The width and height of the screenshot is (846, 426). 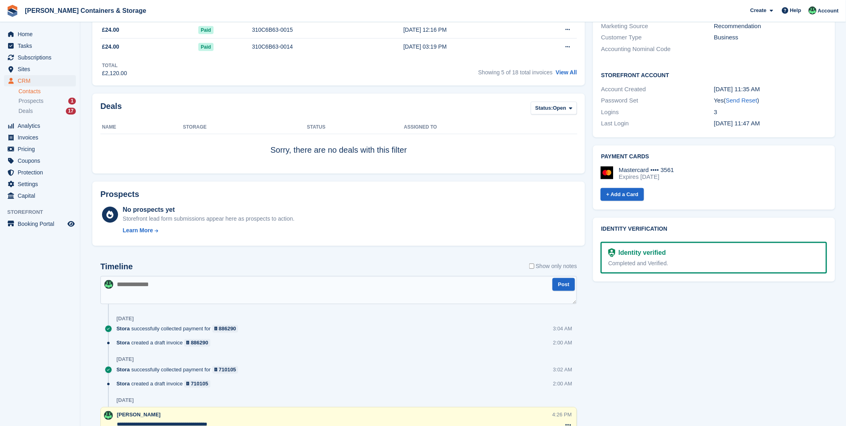 I want to click on th: Storage, so click(x=245, y=127).